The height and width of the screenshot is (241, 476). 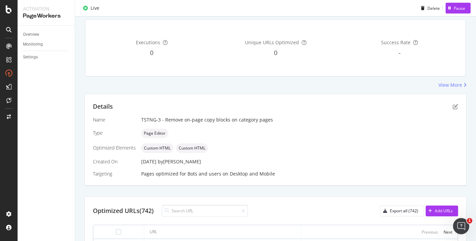 What do you see at coordinates (123, 211) in the screenshot?
I see `div: Optimized URLs (742)` at bounding box center [123, 211].